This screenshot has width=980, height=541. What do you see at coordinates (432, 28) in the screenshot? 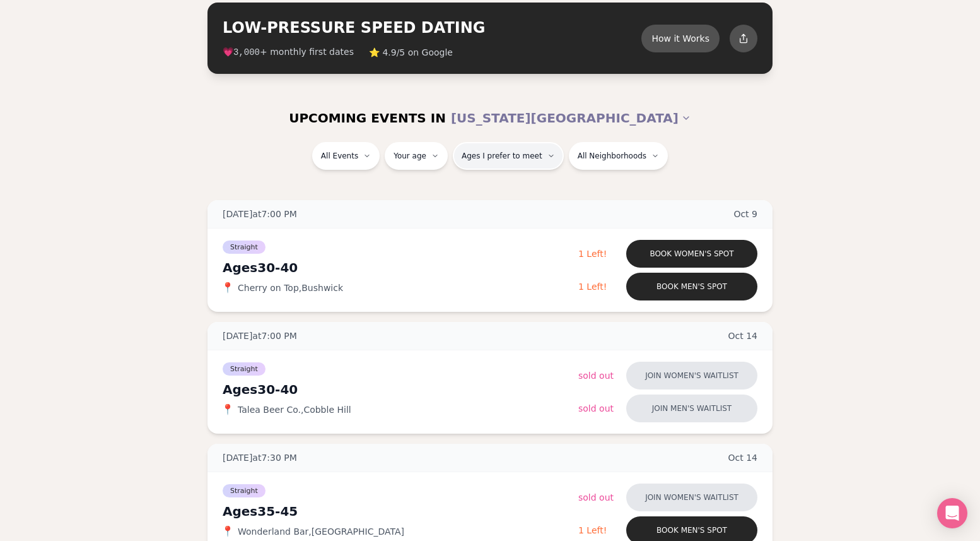
I see `h2: LOW-PRESSURE SPEED DATING` at bounding box center [432, 28].